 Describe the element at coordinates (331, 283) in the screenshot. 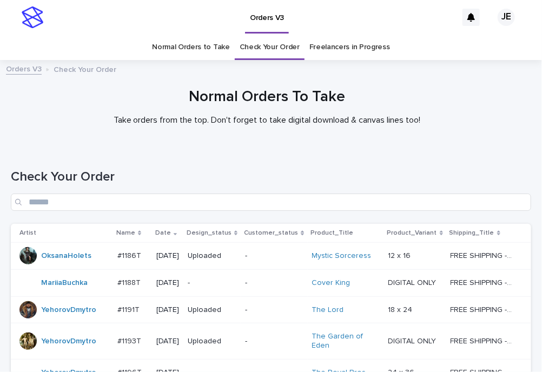

I see `a: Cover King` at that location.